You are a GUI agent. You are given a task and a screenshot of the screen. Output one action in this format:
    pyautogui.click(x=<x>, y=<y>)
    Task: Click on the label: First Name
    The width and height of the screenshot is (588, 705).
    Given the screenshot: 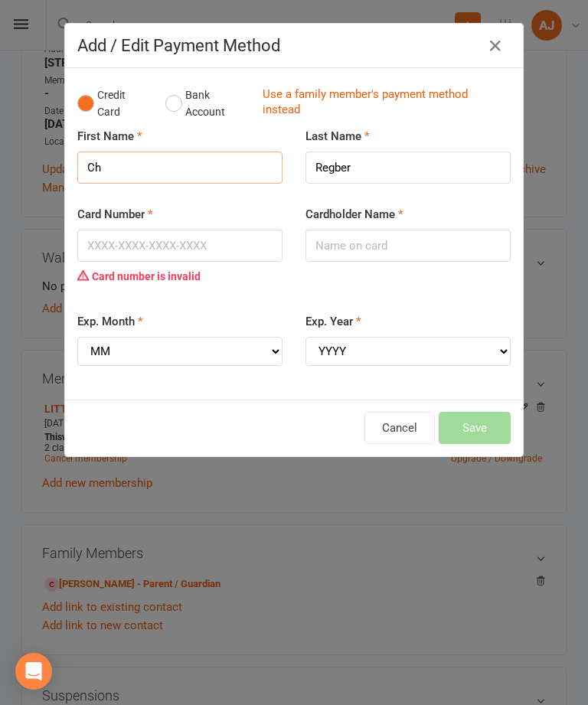 What is the action you would take?
    pyautogui.click(x=110, y=136)
    